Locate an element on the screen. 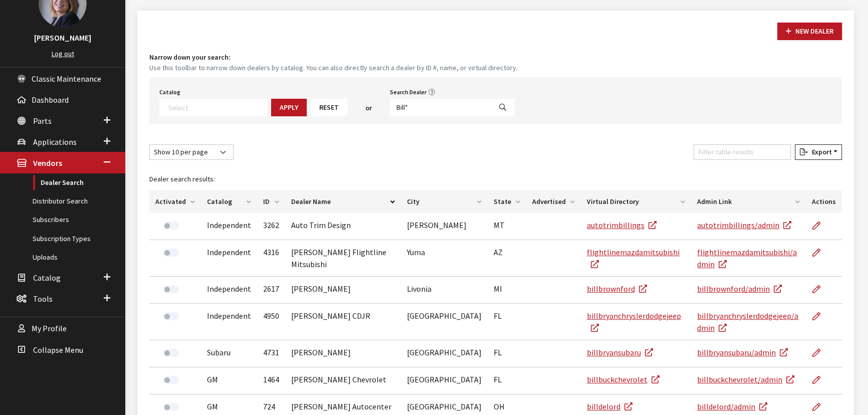 The image size is (868, 415). th: State: activate to sort column ascending is located at coordinates (506, 201).